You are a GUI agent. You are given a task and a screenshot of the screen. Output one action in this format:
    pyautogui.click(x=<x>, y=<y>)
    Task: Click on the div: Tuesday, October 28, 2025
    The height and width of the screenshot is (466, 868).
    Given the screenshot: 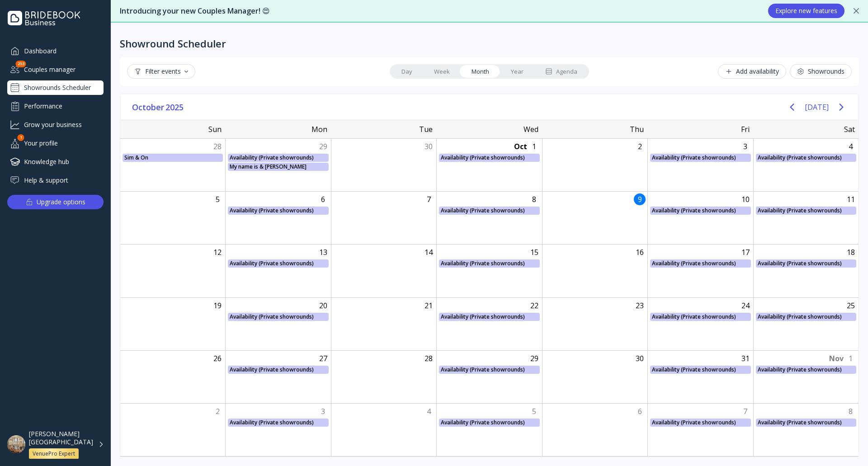 What is the action you would take?
    pyautogui.click(x=429, y=359)
    